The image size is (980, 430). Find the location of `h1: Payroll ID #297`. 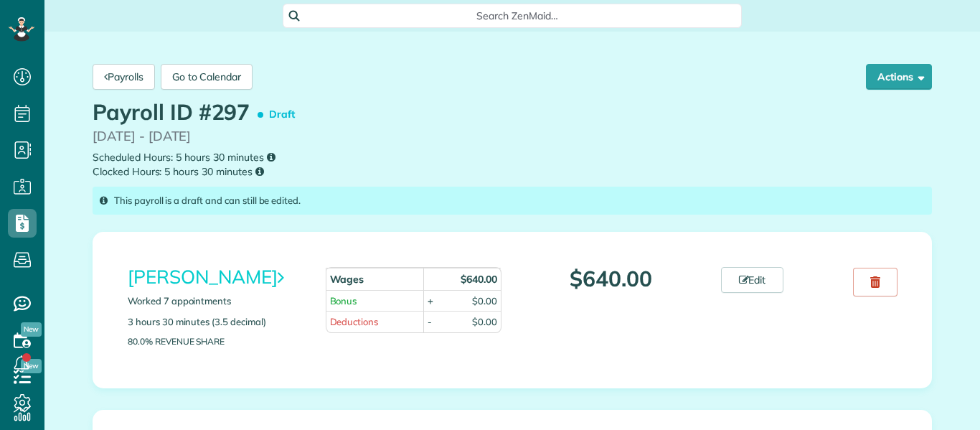

h1: Payroll ID #297 is located at coordinates (196, 113).